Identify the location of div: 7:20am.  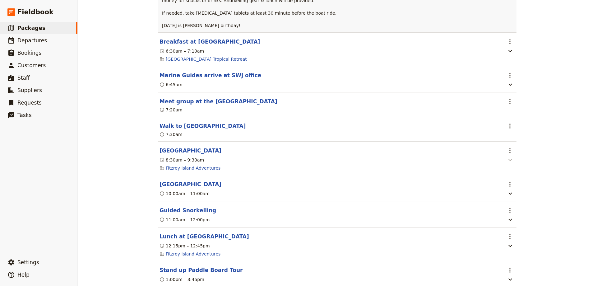
(171, 110).